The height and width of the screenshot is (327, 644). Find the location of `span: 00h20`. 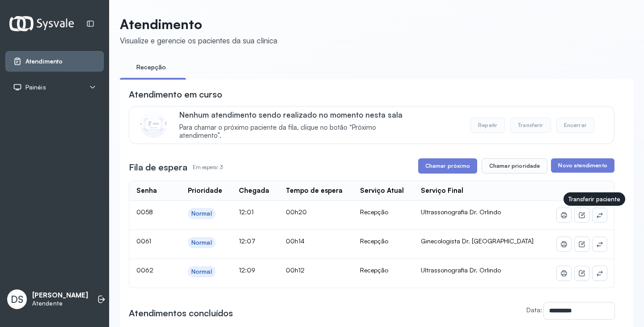

span: 00h20 is located at coordinates (296, 212).